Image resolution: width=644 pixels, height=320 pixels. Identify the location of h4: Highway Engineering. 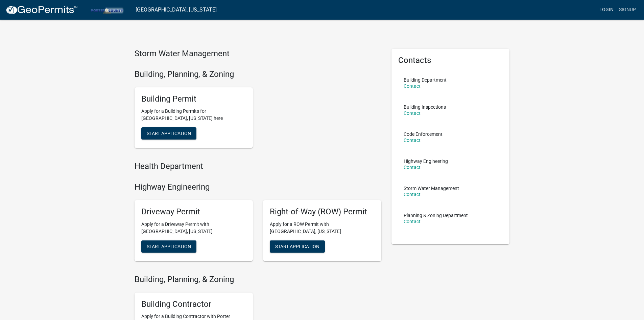
(258, 187).